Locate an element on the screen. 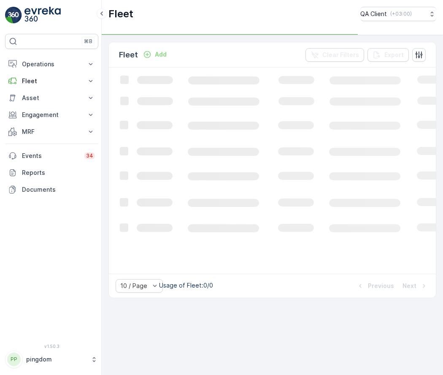  p: Events is located at coordinates (51, 156).